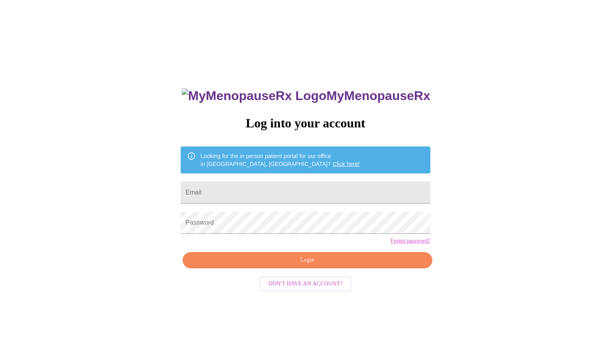  Describe the element at coordinates (305, 283) in the screenshot. I see `a: Don't have an account?` at that location.